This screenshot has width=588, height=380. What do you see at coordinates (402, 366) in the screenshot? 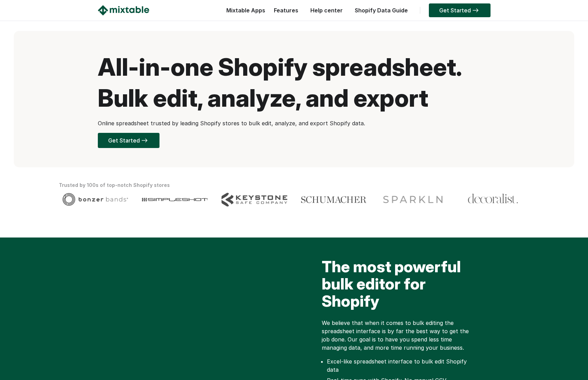
I see `li: Excel-like spreadsheet interface to bulk edit Shopify data` at bounding box center [402, 366].